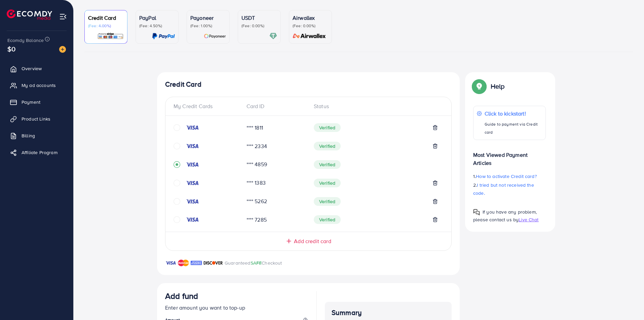 Image resolution: width=644 pixels, height=320 pixels. What do you see at coordinates (28, 136) in the screenshot?
I see `span: Billing` at bounding box center [28, 136].